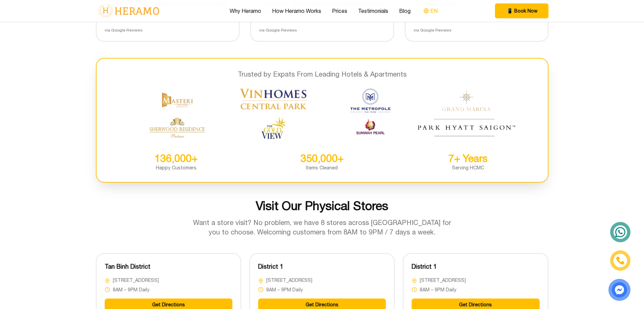  Describe the element at coordinates (468, 168) in the screenshot. I see `div: Serving HCMC` at that location.